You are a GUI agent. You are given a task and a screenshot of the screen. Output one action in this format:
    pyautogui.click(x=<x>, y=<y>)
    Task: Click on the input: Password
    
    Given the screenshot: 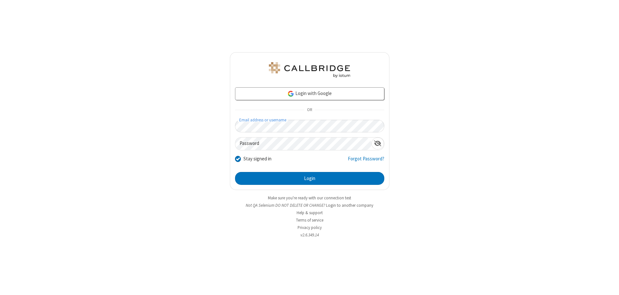 What is the action you would take?
    pyautogui.click(x=304, y=144)
    